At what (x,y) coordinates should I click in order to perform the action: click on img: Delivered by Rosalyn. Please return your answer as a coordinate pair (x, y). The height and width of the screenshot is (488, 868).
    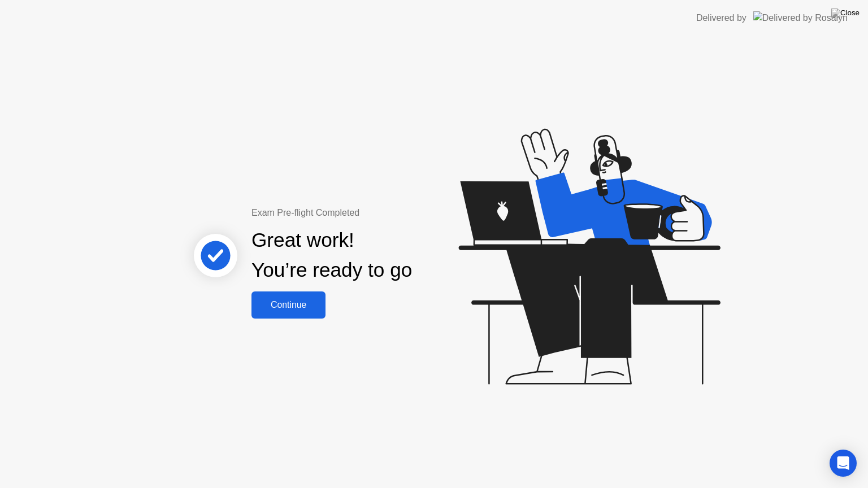
    Looking at the image, I should click on (800, 17).